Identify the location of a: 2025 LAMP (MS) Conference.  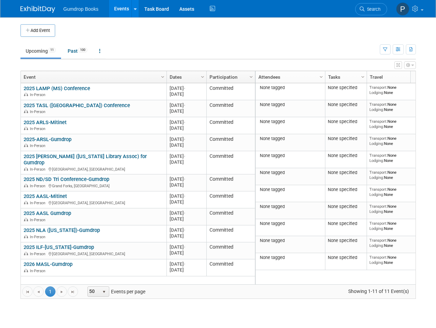
(57, 88).